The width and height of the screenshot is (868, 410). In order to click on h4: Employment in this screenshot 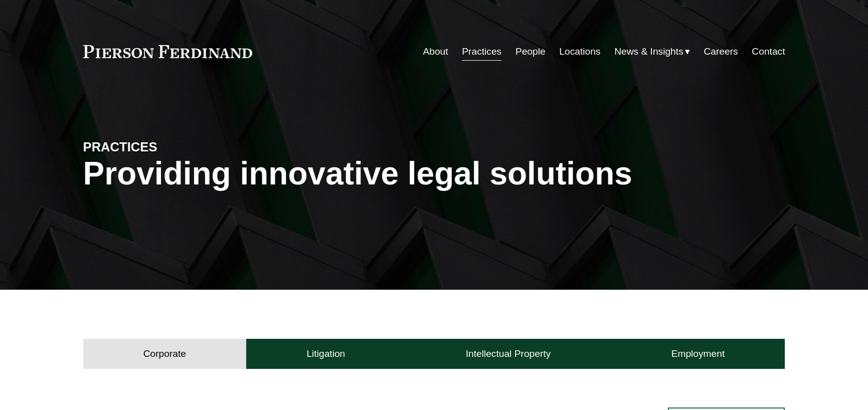, I will do `click(698, 353)`.